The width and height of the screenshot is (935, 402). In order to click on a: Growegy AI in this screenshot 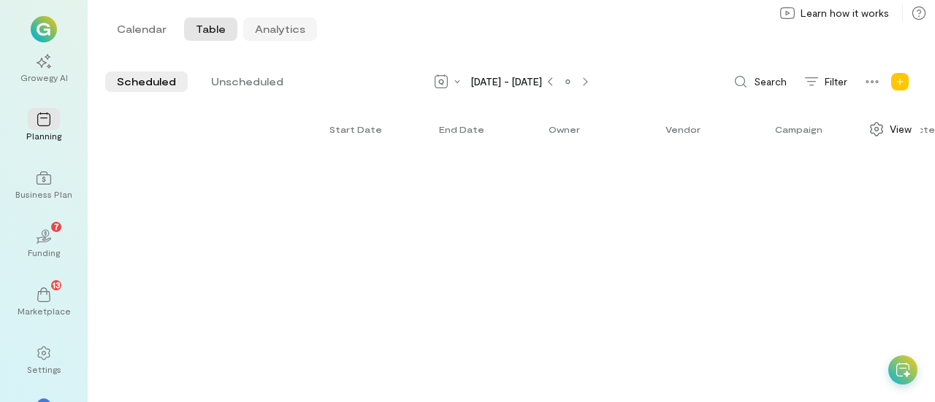, I will do `click(44, 69)`.